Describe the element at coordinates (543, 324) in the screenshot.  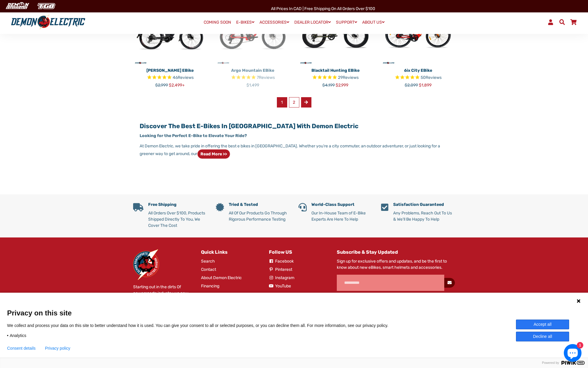
I see `button: Accept all` at that location.